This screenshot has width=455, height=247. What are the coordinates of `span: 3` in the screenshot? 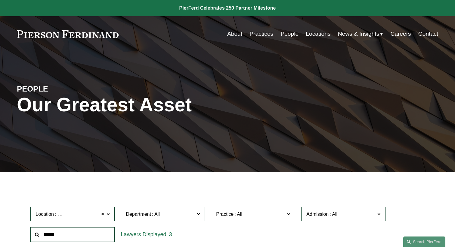 It's located at (170, 235).